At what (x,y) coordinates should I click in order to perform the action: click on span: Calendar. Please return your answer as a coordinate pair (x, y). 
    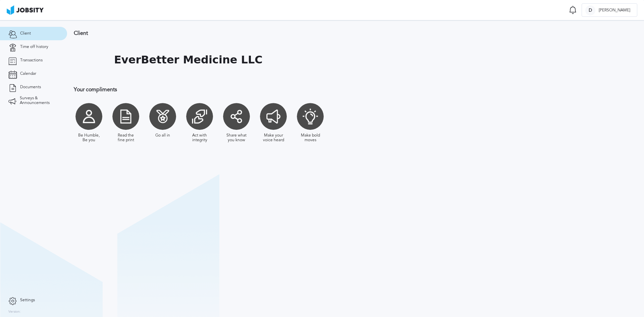
    Looking at the image, I should click on (28, 74).